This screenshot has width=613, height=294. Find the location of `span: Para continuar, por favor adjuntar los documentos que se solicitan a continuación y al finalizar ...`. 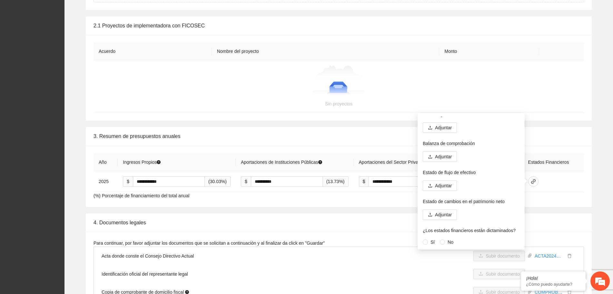

span: Para continuar, por favor adjuntar los documentos que se solicitan a continuación y al finalizar ... is located at coordinates (209, 243).